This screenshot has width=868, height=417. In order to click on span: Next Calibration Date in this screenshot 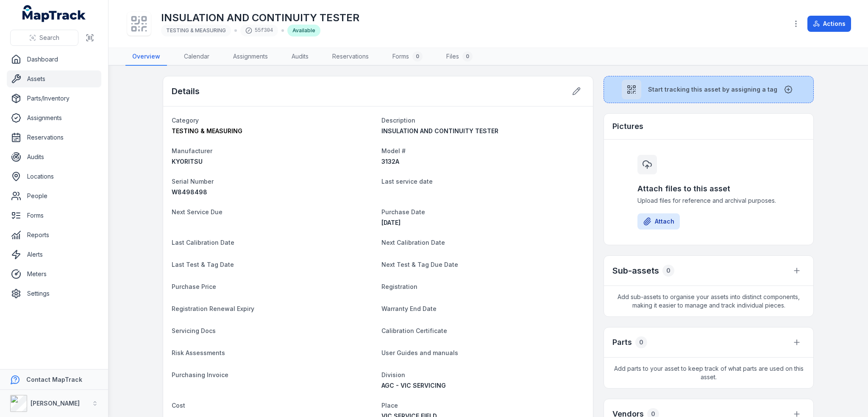, I will do `click(413, 242)`.